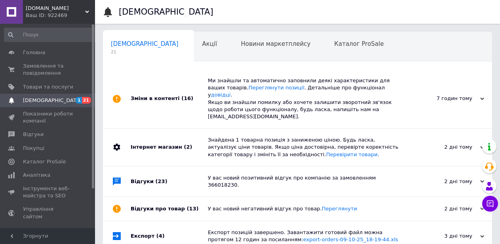 The image size is (500, 244). I want to click on div: Зміни в контенті, so click(169, 99).